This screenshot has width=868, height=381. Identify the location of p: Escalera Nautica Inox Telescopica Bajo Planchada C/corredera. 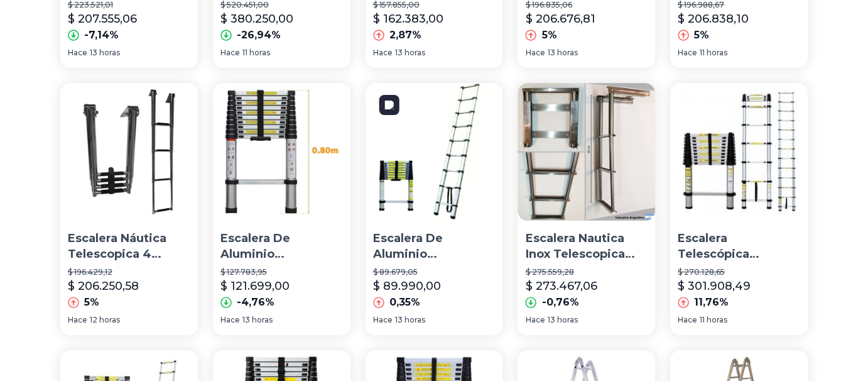
(586, 246).